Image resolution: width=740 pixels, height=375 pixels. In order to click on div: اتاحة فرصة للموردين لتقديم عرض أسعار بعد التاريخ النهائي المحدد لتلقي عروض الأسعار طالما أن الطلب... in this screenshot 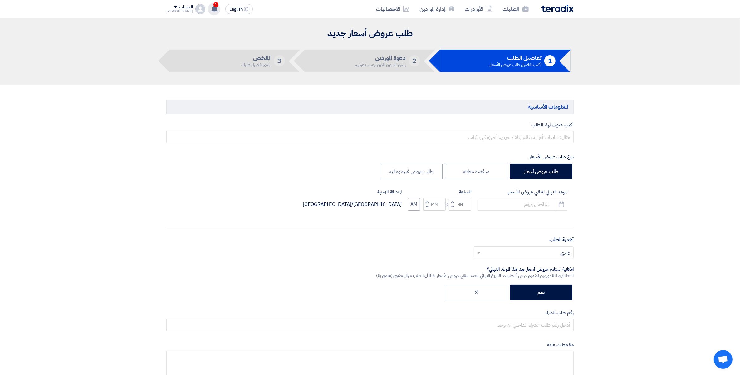, I will do `click(475, 276)`.